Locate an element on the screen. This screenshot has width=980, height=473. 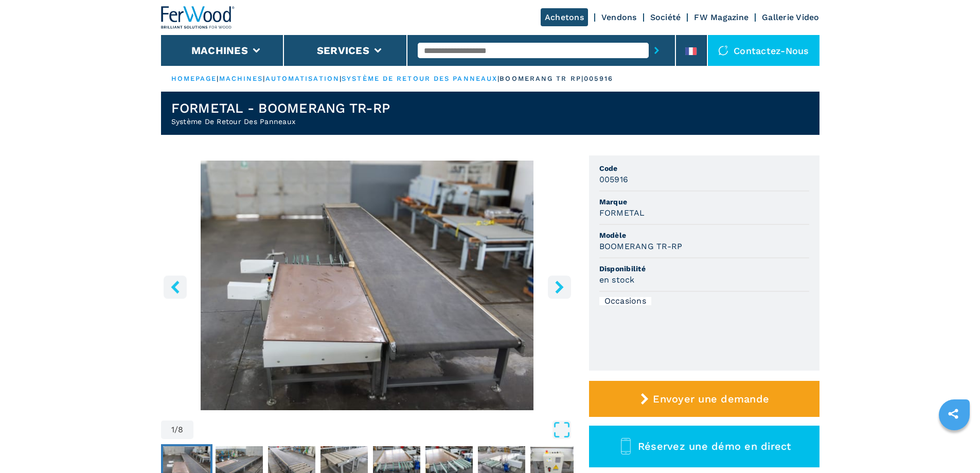
button: right-button is located at coordinates (559, 287).